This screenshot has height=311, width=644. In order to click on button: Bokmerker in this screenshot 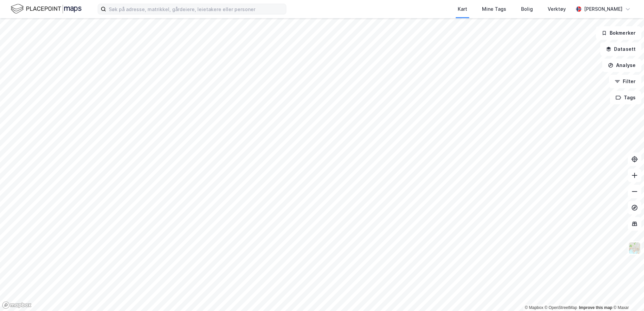, I will do `click(618, 33)`.